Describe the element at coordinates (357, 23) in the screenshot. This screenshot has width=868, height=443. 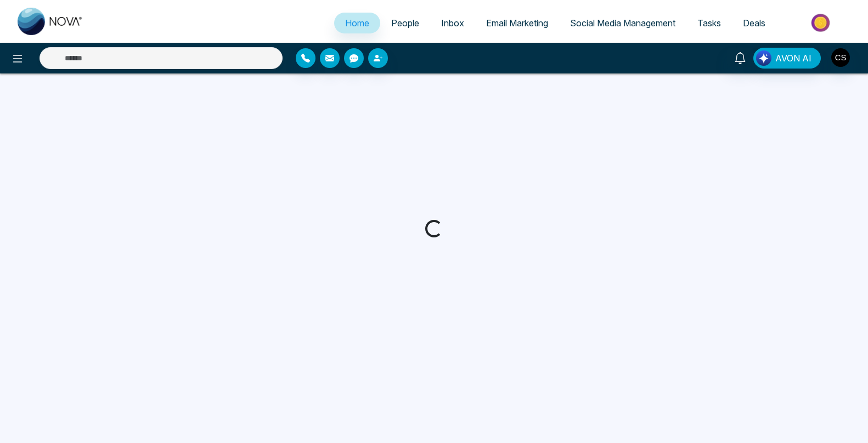
I see `a: Home` at that location.